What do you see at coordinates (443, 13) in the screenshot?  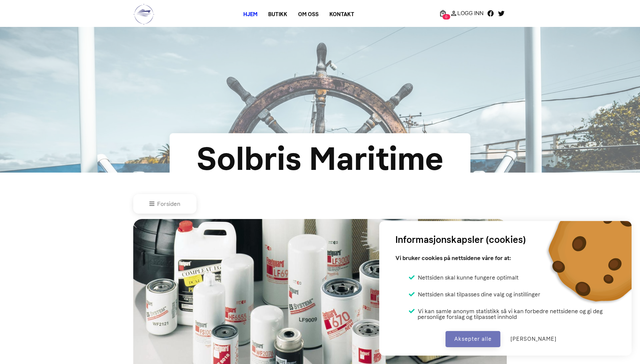 I see `a: 0` at bounding box center [443, 13].